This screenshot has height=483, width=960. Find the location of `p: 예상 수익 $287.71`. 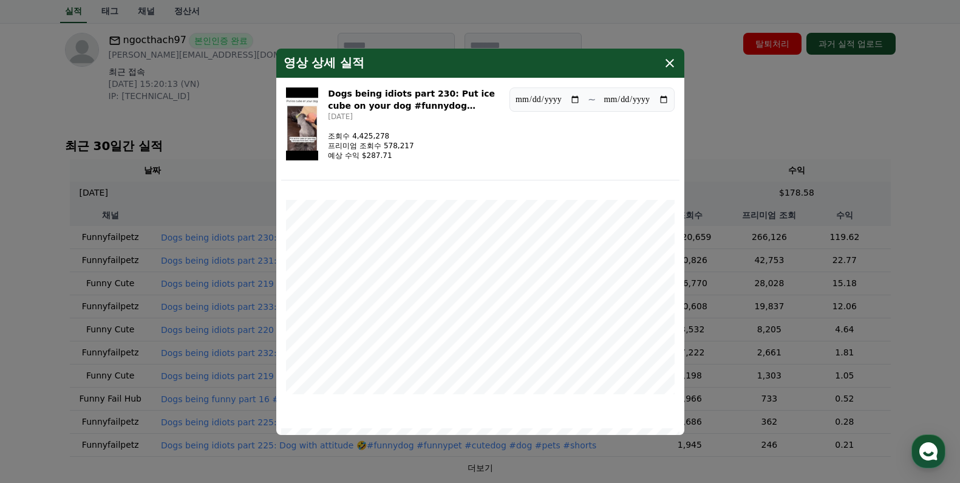

p: 예상 수익 $287.71 is located at coordinates (370, 155).